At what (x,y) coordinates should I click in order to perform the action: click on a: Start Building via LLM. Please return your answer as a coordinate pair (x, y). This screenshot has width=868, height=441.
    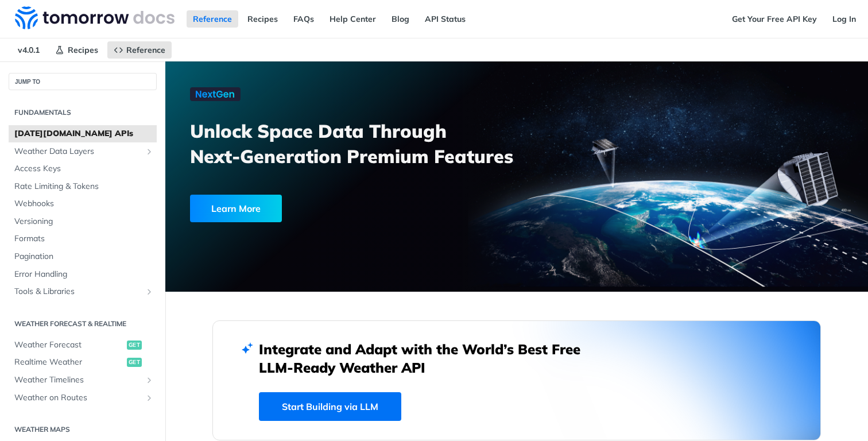
    Looking at the image, I should click on (330, 406).